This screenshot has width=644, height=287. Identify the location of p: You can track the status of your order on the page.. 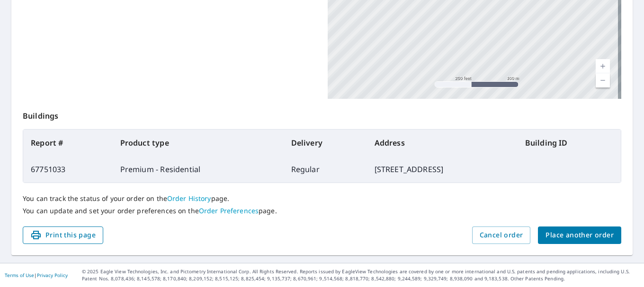
(322, 198).